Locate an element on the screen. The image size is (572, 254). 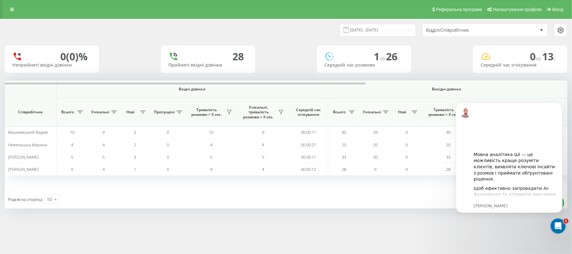
span: Вихід is located at coordinates (558, 9).